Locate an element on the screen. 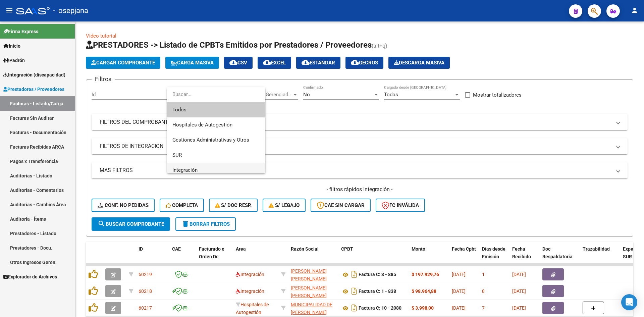  span: Integración is located at coordinates (185, 170).